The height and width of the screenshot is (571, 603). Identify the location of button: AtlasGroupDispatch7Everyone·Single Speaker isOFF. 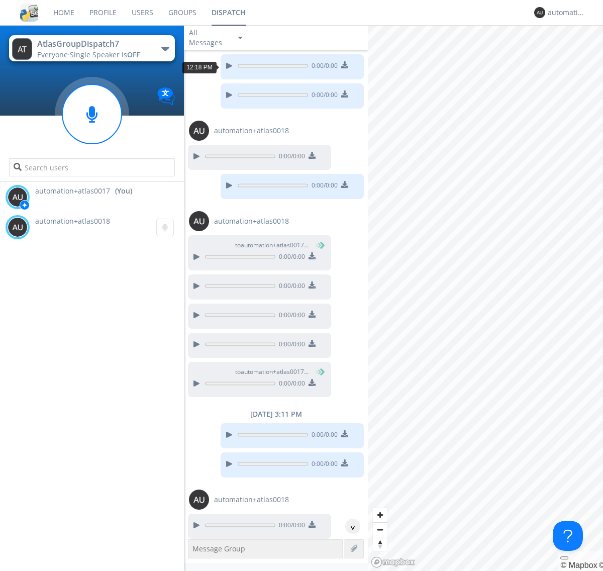
(92, 48).